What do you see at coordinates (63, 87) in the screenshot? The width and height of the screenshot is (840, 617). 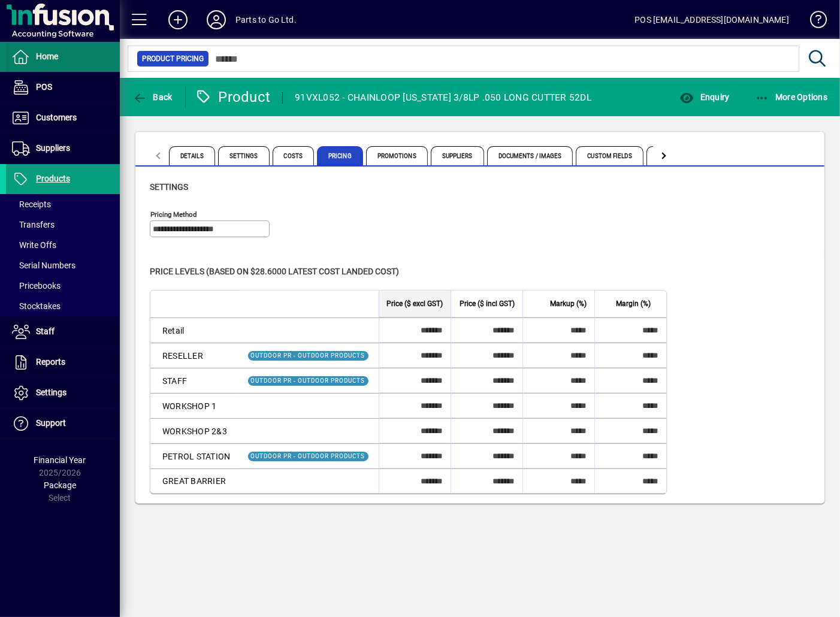 I see `a: POS` at bounding box center [63, 87].